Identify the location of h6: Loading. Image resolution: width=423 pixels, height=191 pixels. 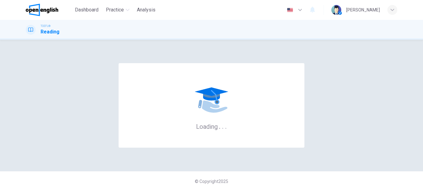
(211, 126).